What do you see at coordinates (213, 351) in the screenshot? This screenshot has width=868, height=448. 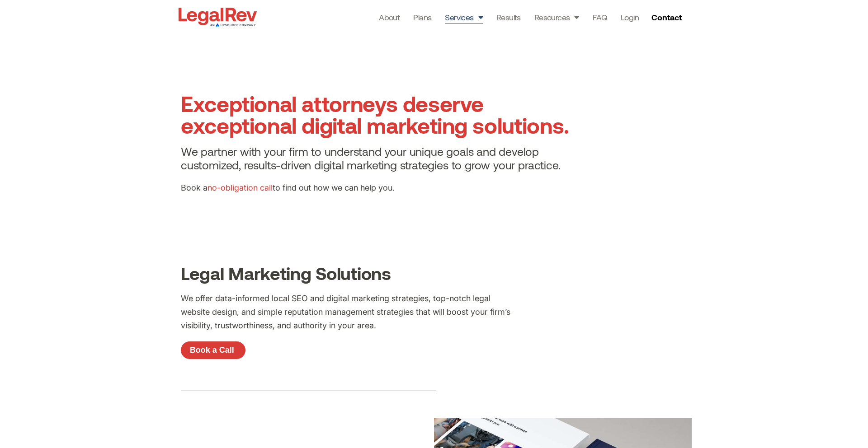 I see `a: Book a Call` at bounding box center [213, 351].